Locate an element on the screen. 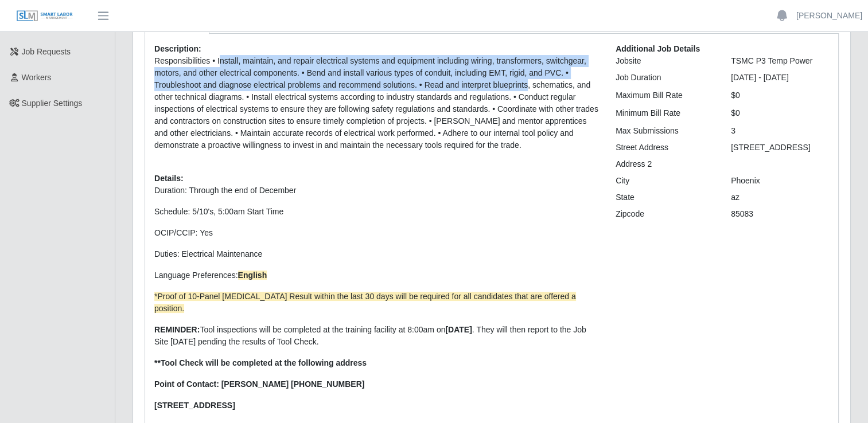  span: Job Requests is located at coordinates (46, 52).